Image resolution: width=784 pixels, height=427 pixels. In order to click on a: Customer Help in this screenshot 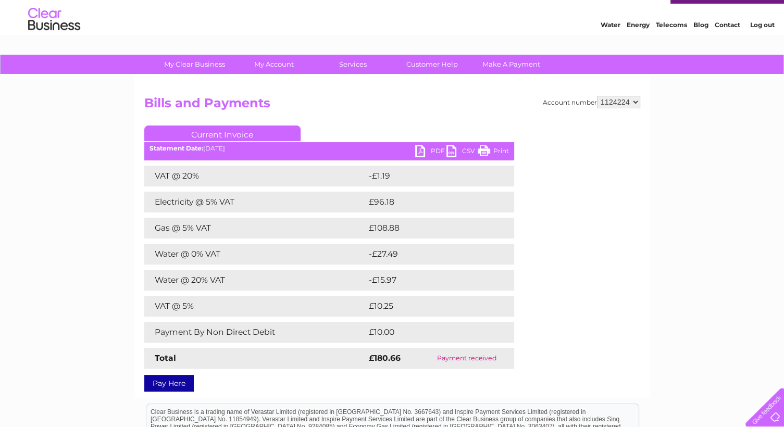, I will do `click(432, 64)`.